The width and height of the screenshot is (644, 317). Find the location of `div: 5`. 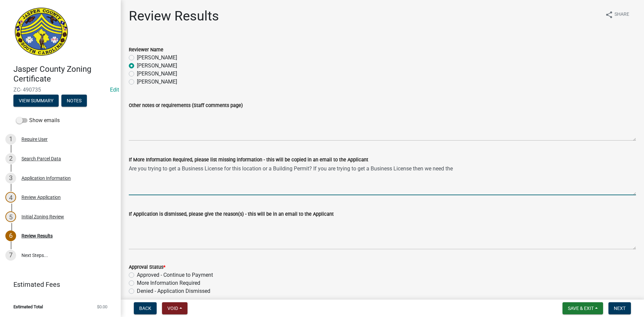

div: 5 is located at coordinates (11, 216).